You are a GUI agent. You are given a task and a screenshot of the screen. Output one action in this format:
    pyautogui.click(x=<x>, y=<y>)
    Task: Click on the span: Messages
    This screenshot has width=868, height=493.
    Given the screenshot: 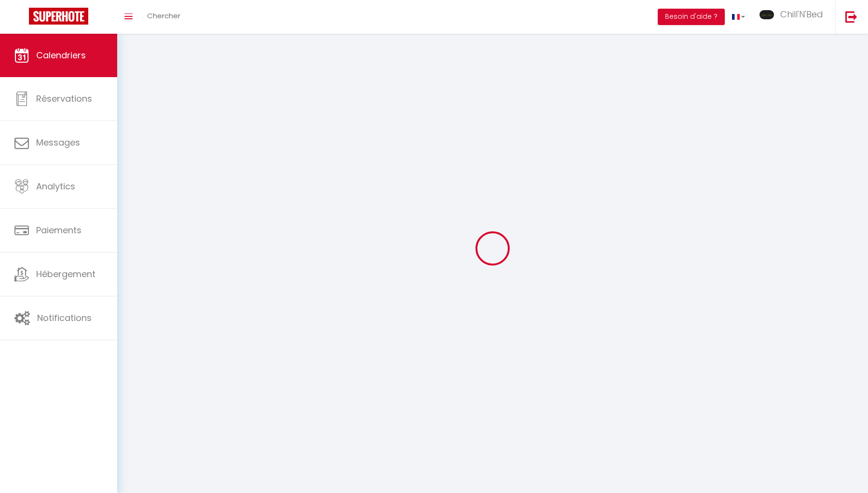 What is the action you would take?
    pyautogui.click(x=58, y=142)
    